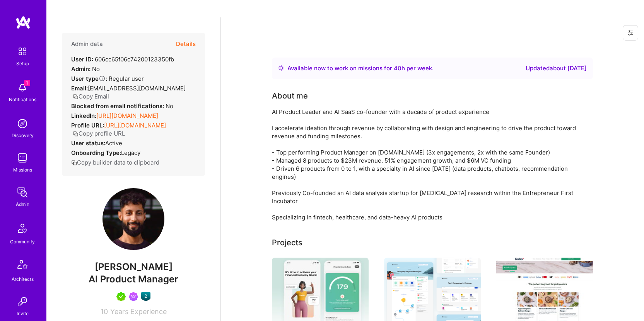 The image size is (644, 321). I want to click on strong: Admin:, so click(81, 69).